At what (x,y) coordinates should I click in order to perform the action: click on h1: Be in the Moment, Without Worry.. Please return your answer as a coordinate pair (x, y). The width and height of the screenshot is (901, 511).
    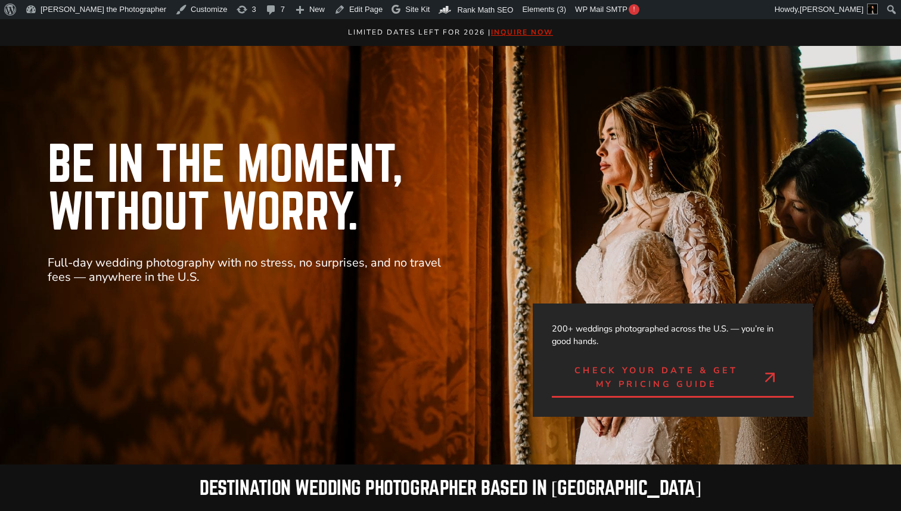
    Looking at the image, I should click on (301, 189).